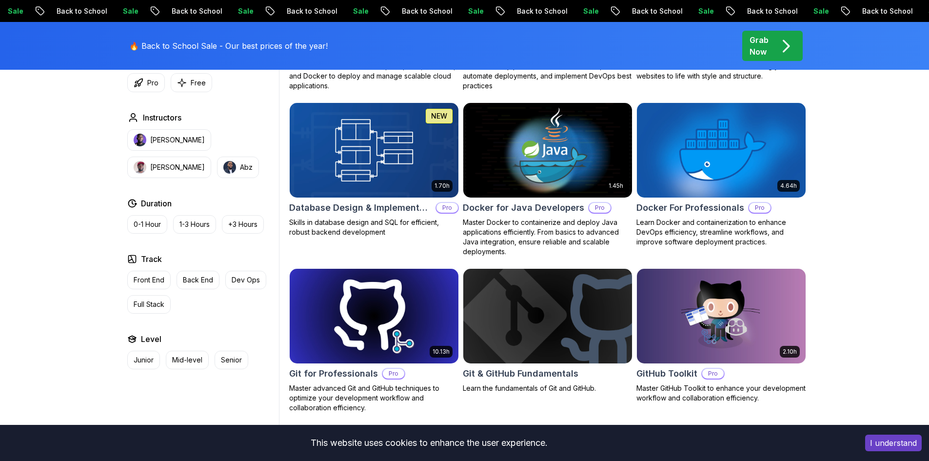 Image resolution: width=929 pixels, height=461 pixels. What do you see at coordinates (721, 150) in the screenshot?
I see `img: Docker For Professionals card` at bounding box center [721, 150].